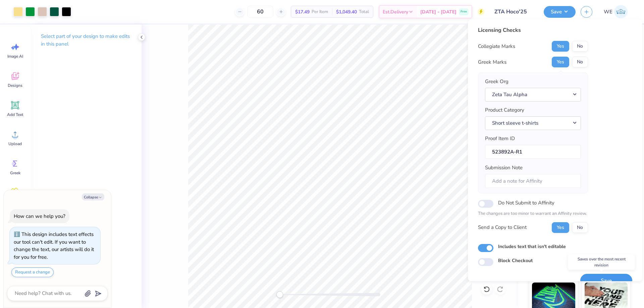 The width and height of the screenshot is (644, 308). I want to click on button: Zeta Tau Alpha, so click(533, 95).